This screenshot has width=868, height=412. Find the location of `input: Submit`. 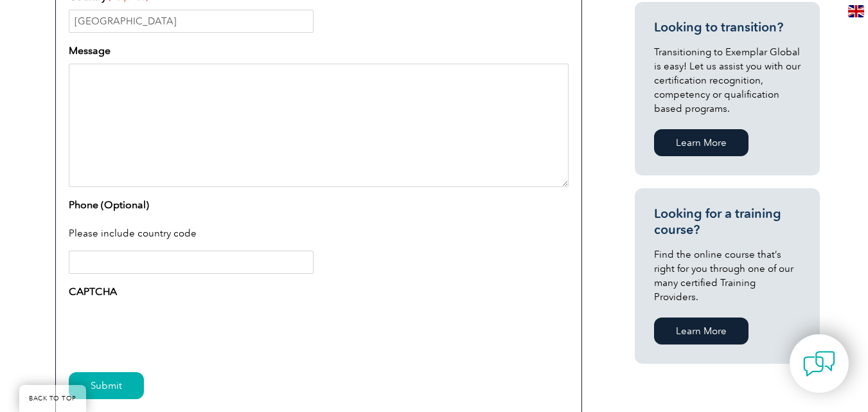

input: Submit is located at coordinates (106, 386).